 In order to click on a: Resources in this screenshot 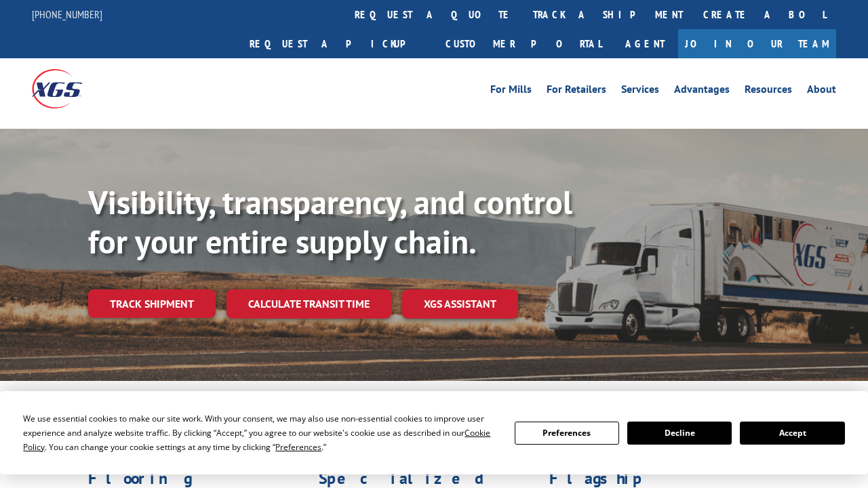, I will do `click(768, 92)`.